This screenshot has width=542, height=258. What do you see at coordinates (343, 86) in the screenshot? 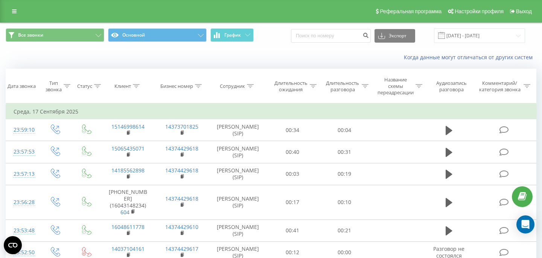
I see `div: Длительность разговора` at bounding box center [343, 86].